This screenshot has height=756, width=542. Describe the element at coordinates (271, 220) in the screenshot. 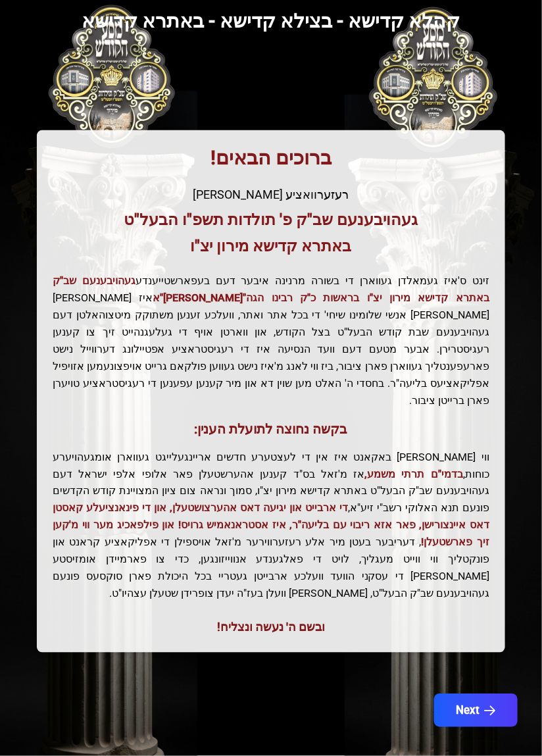

I see `h3: געהויבענעם שב"ק פ' תולדות תשפ"ו הבעל"ט` at that location.